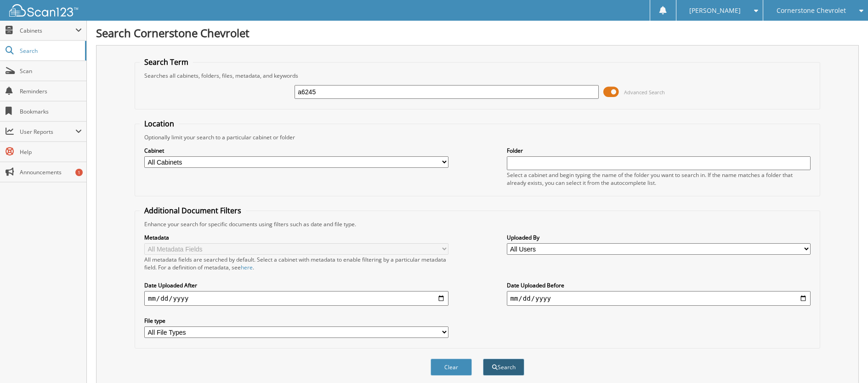 This screenshot has height=383, width=868. Describe the element at coordinates (659, 150) in the screenshot. I see `label: Folder` at that location.